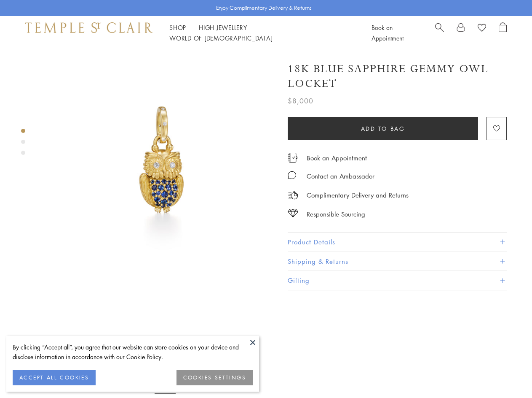 This screenshot has width=532, height=398. Describe the element at coordinates (502, 33) in the screenshot. I see `a: Open Shopping Bag` at that location.